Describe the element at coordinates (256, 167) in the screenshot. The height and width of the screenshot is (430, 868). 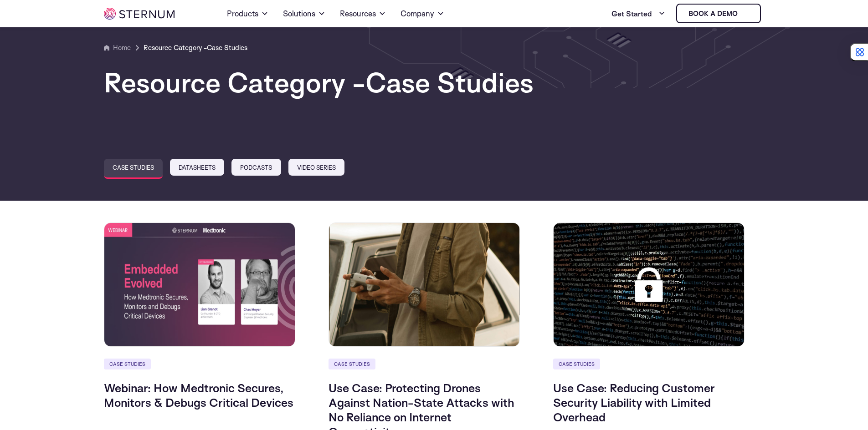
I see `a: Podcasts` at that location.